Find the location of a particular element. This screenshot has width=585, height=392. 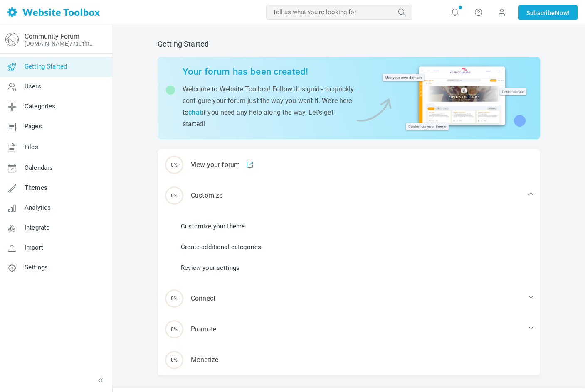

p: Welcome to Website Toolbox! Follow this guide to quickly configure your forum just the way you wa... is located at coordinates (268, 107).